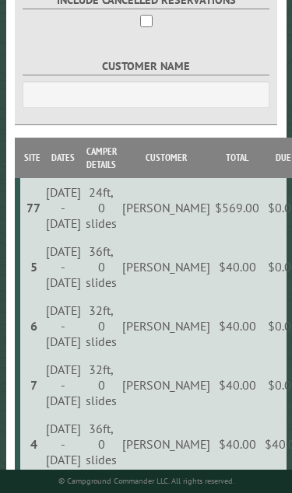 The image size is (292, 493). I want to click on div: 77, so click(33, 208).